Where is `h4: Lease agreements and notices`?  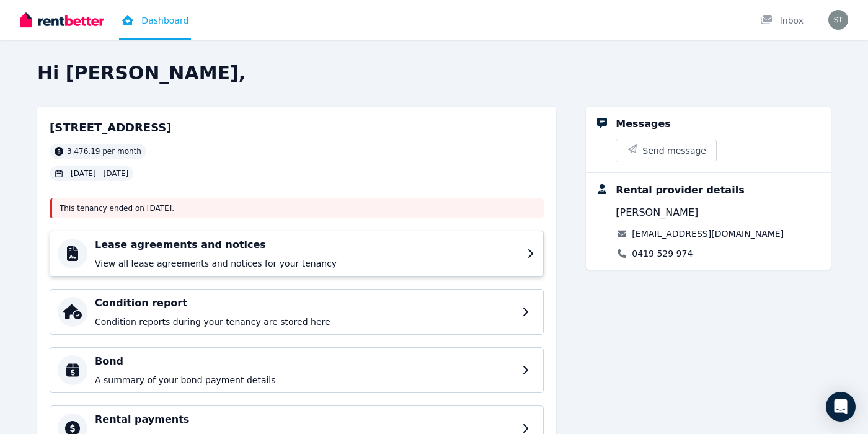 h4: Lease agreements and notices is located at coordinates (307, 245).